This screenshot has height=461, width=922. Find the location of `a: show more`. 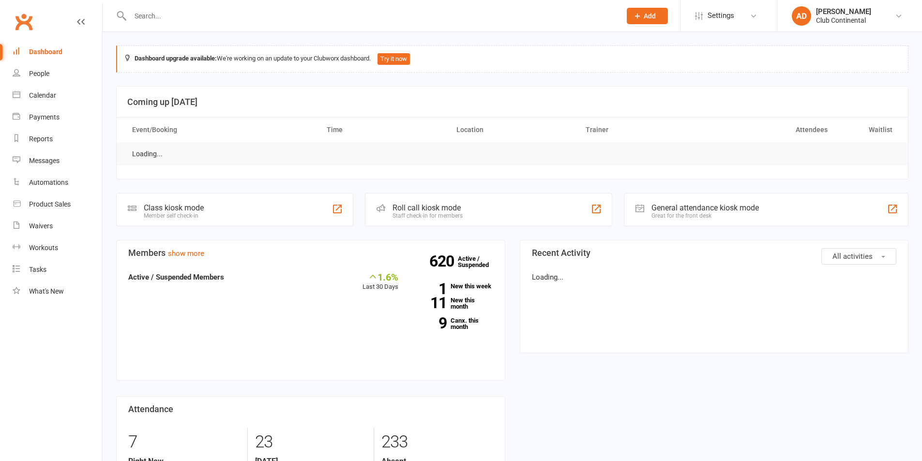

a: show more is located at coordinates (186, 254).